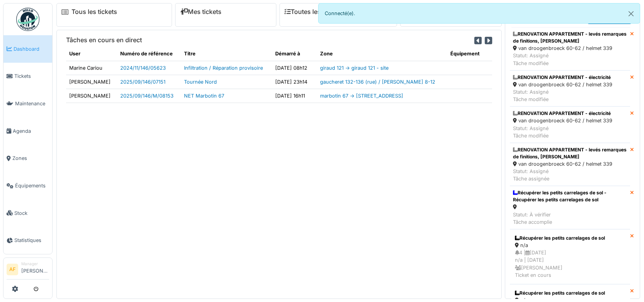 This screenshot has height=302, width=644. Describe the element at coordinates (142, 82) in the screenshot. I see `a: 2025/09/146/07151` at that location.